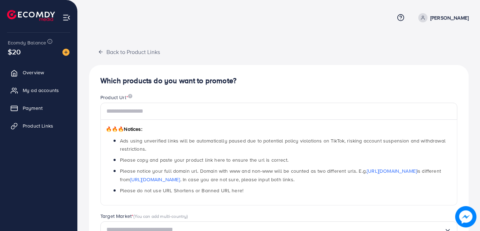  Describe the element at coordinates (33, 108) in the screenshot. I see `span: Payment` at that location.